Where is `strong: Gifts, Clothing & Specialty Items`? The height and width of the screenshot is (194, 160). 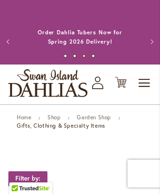
strong: Gifts, Clothing & Specialty Items is located at coordinates (61, 125).